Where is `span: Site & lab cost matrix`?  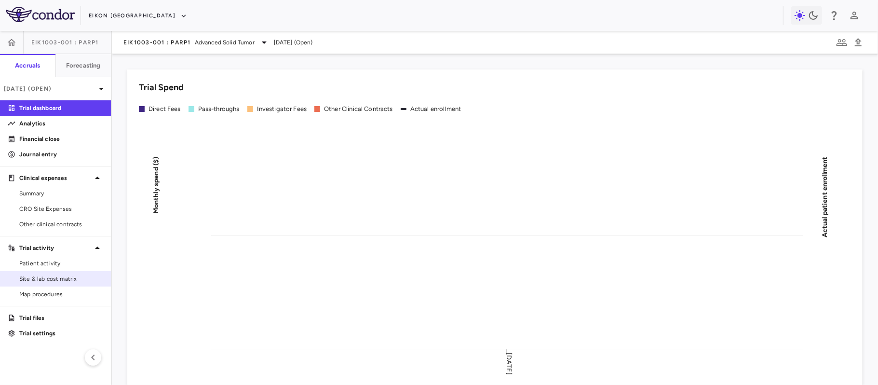
span: Site & lab cost matrix is located at coordinates (61, 279).